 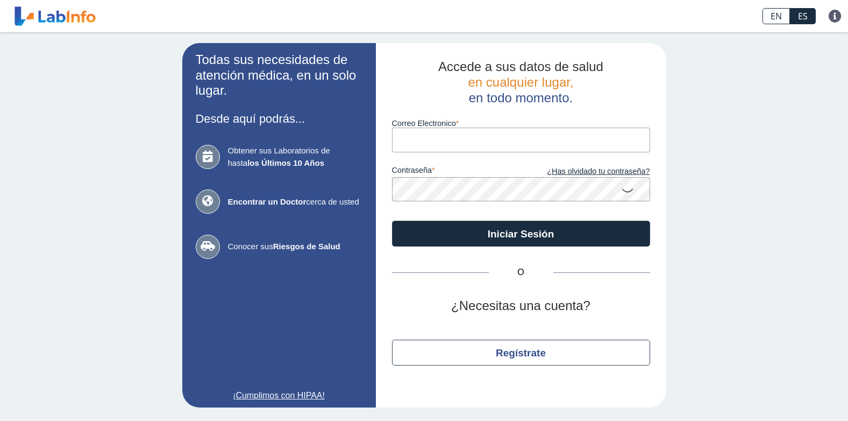 I want to click on span: en cualquier lugar,, so click(x=521, y=82).